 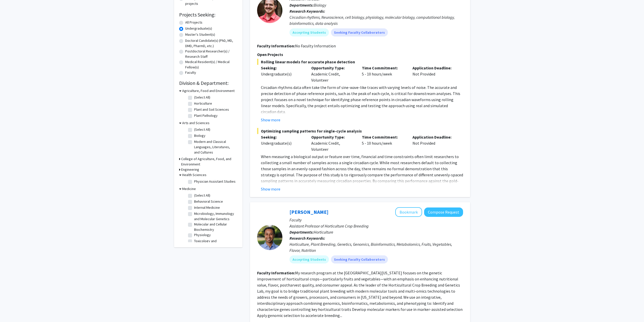 What do you see at coordinates (196, 123) in the screenshot?
I see `h3: Arts and Sciences` at bounding box center [196, 123].